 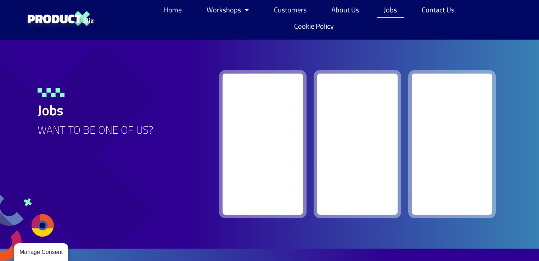 I want to click on a: Jobs, so click(x=390, y=10).